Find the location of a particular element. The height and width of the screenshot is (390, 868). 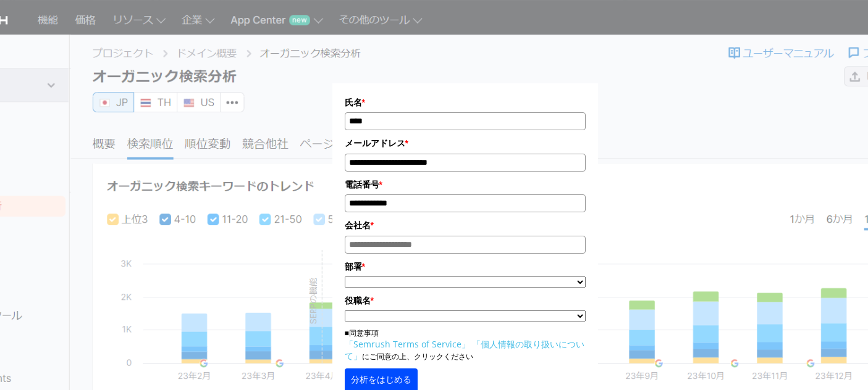

p: ■同意事項 にご同意の上、クリックください is located at coordinates (466, 345).